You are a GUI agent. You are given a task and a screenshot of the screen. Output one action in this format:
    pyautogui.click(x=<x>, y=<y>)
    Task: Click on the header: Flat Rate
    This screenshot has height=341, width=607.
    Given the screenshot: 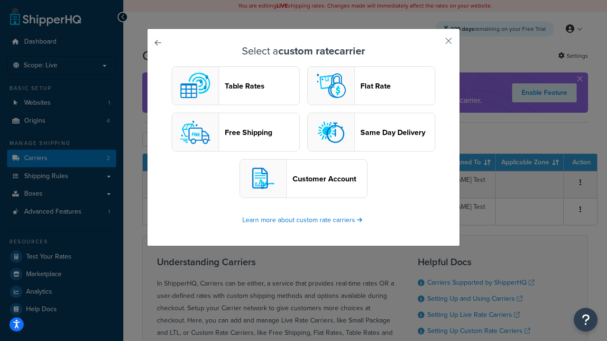 What is the action you would take?
    pyautogui.click(x=397, y=86)
    